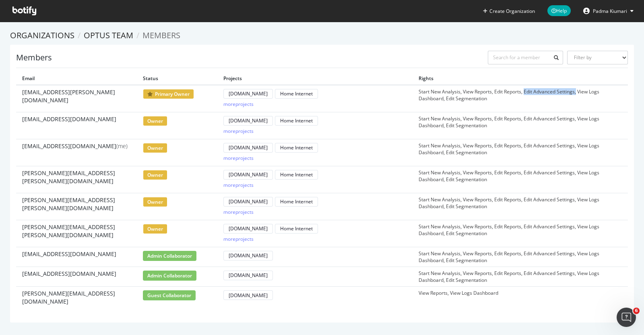 This screenshot has height=335, width=644. What do you see at coordinates (610, 11) in the screenshot?
I see `span: Padma Kiumari` at bounding box center [610, 11].